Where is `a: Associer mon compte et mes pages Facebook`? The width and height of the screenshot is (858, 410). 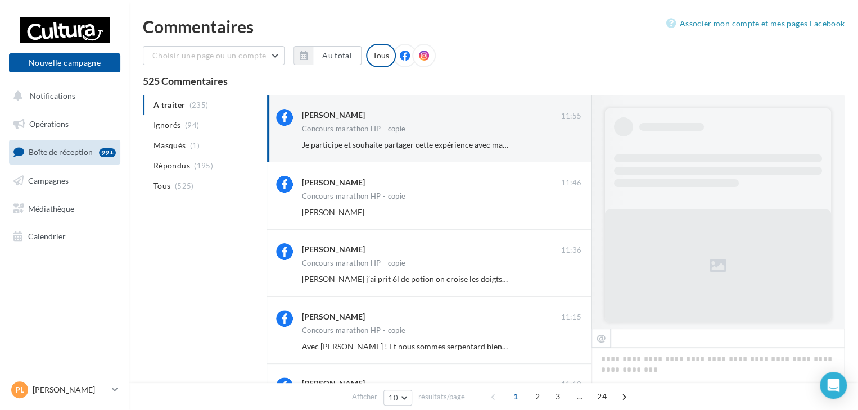
a: Associer mon compte et mes pages Facebook is located at coordinates (755, 24).